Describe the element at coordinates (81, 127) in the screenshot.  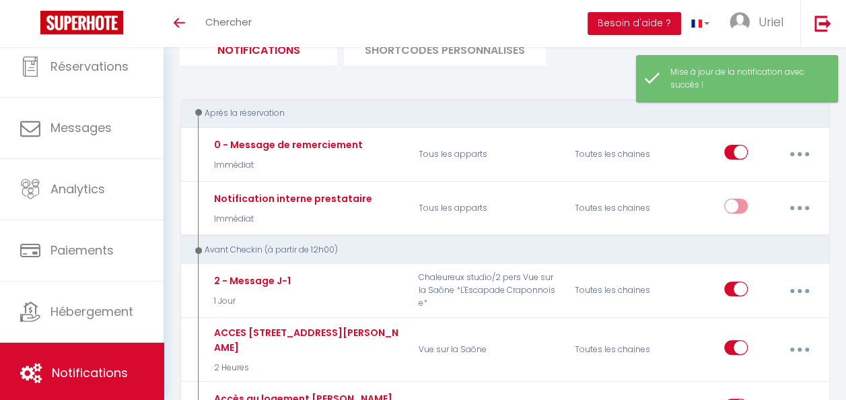
I see `span: Messages` at that location.